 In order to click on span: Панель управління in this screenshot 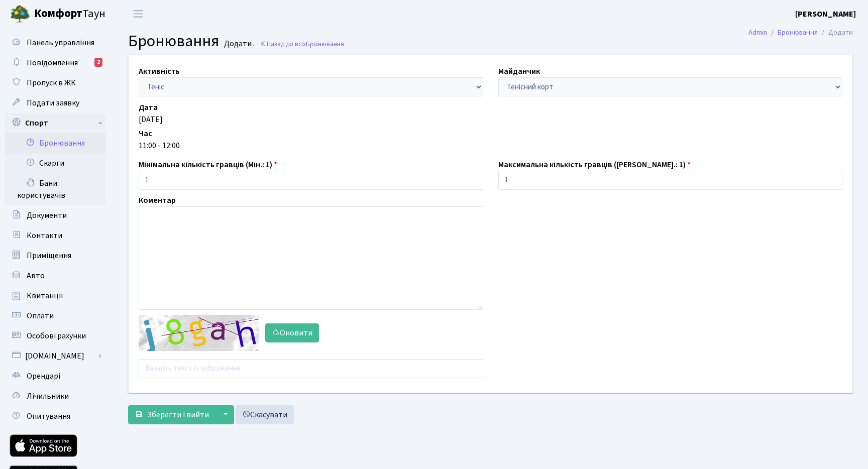, I will do `click(60, 42)`.